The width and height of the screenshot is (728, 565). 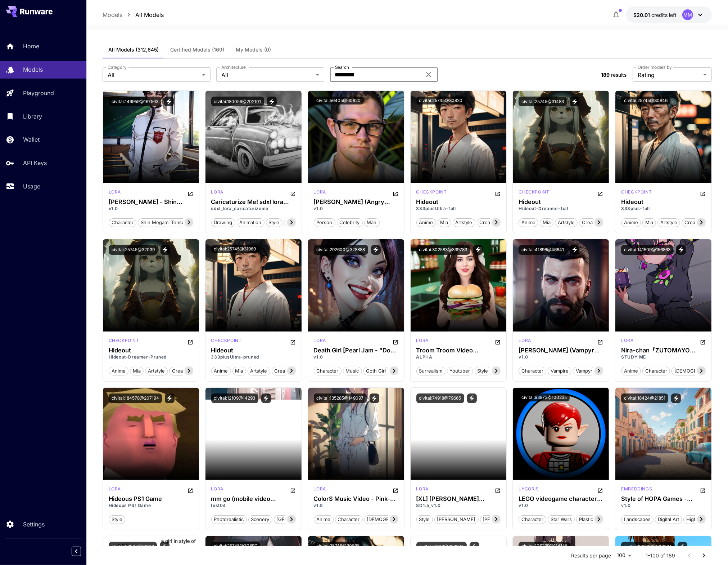 What do you see at coordinates (561, 498) in the screenshot?
I see `div: LEGO videogame character icon` at bounding box center [561, 498].